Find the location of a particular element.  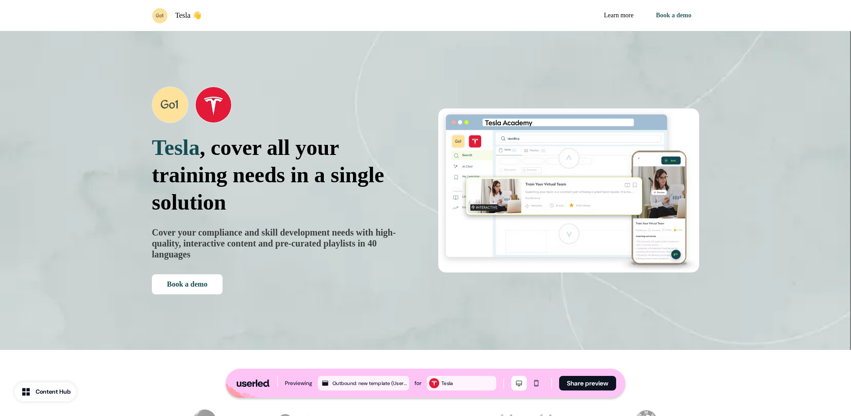

button: Content Hub is located at coordinates (45, 392).